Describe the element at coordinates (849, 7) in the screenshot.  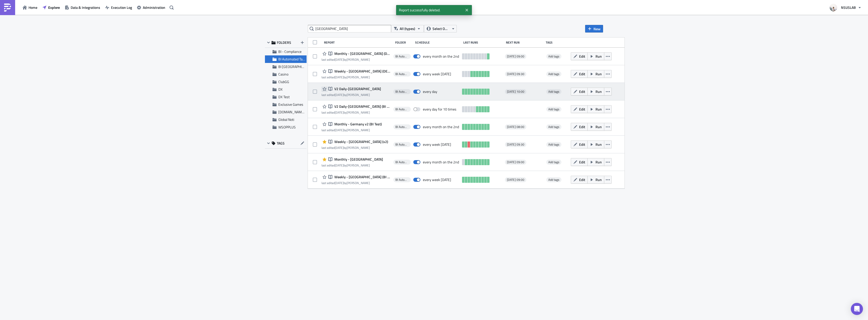
I see `span: NSUSLAB` at that location.